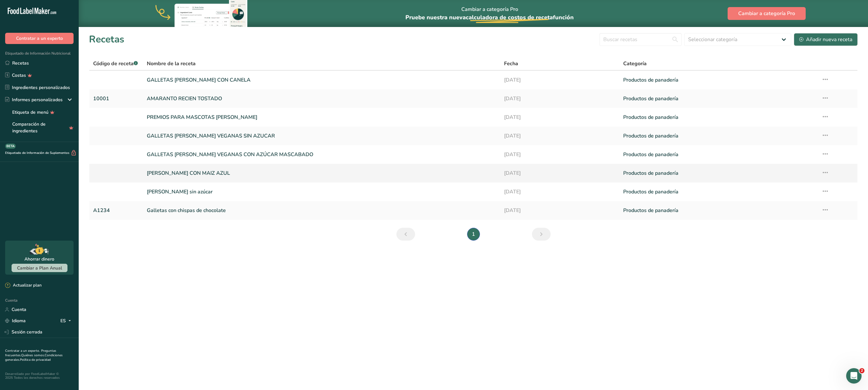 Image resolution: width=868 pixels, height=390 pixels. What do you see at coordinates (23, 351) in the screenshot?
I see `a: Contratar a un experto.` at bounding box center [23, 351].